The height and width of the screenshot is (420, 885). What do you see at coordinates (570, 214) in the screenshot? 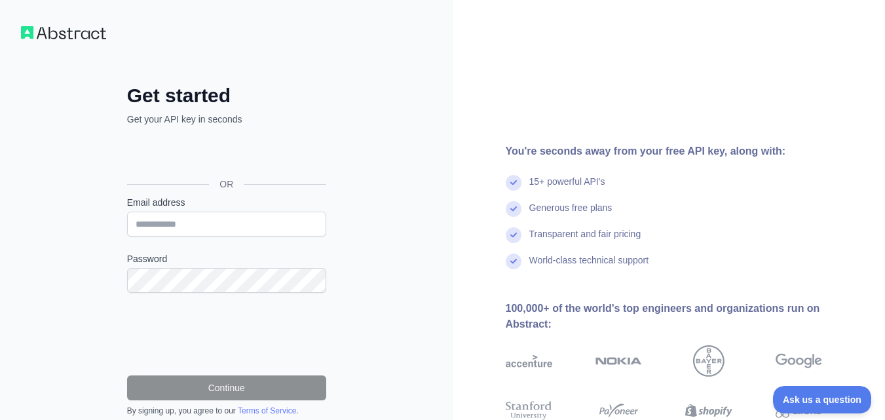
I see `div: Generous free plans` at bounding box center [570, 214].